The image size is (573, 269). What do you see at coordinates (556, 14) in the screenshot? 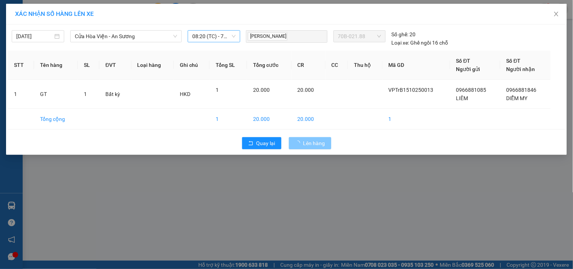
I see `button: Close` at bounding box center [556, 14].